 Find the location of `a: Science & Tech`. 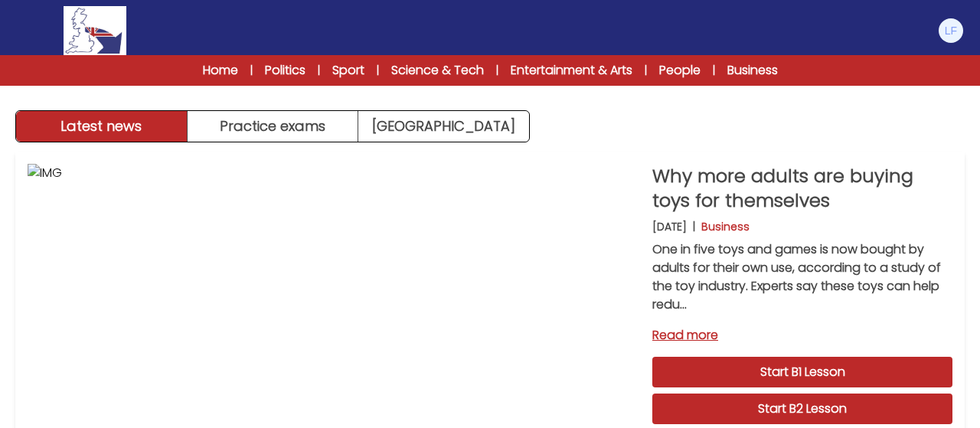

a: Science & Tech is located at coordinates (438, 70).